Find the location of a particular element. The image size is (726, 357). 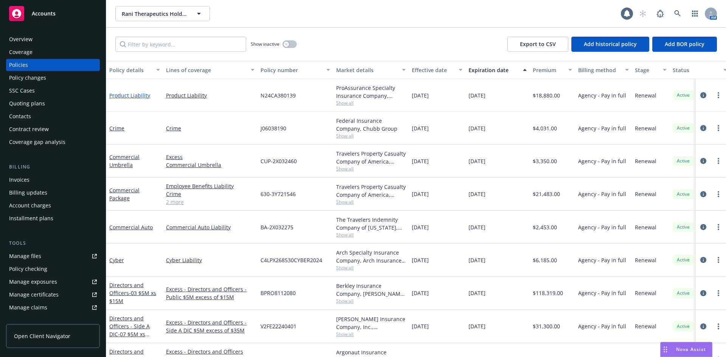

button: Add historical policy is located at coordinates (610, 44).